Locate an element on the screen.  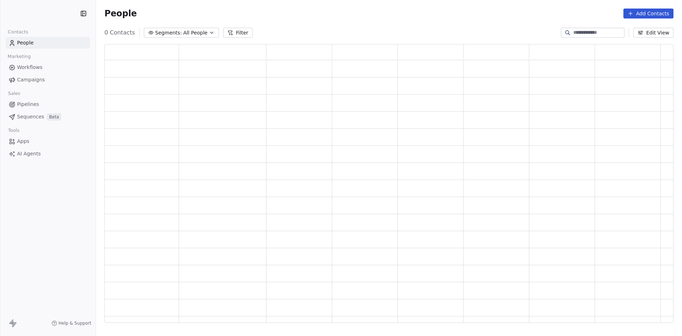
span: Help & Support is located at coordinates (75, 323).